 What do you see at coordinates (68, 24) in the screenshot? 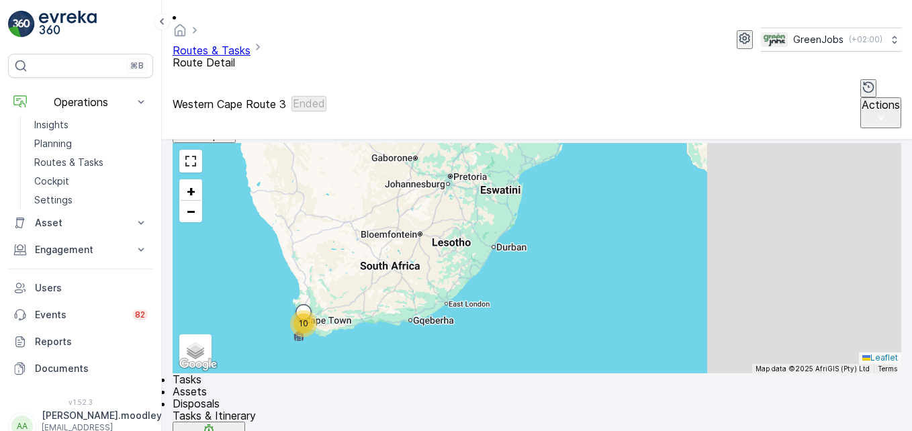
I see `img: logo_light-DOdMpM7g.png` at bounding box center [68, 24].